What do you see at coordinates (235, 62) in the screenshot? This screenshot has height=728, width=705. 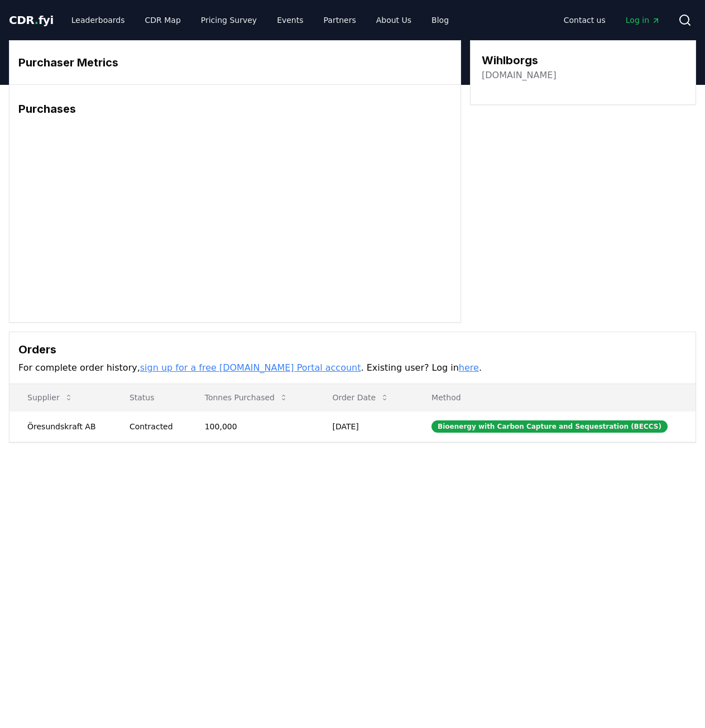 I see `h3: Purchaser Metrics` at bounding box center [235, 62].